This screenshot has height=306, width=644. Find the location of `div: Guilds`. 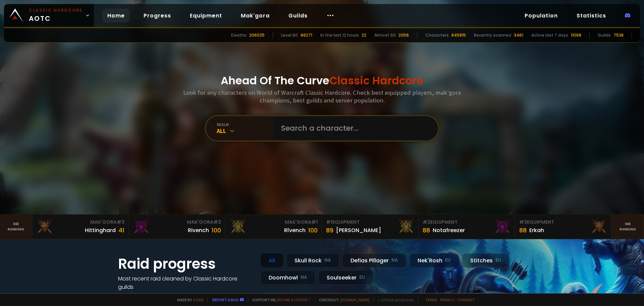

div: Guilds is located at coordinates (604, 35).